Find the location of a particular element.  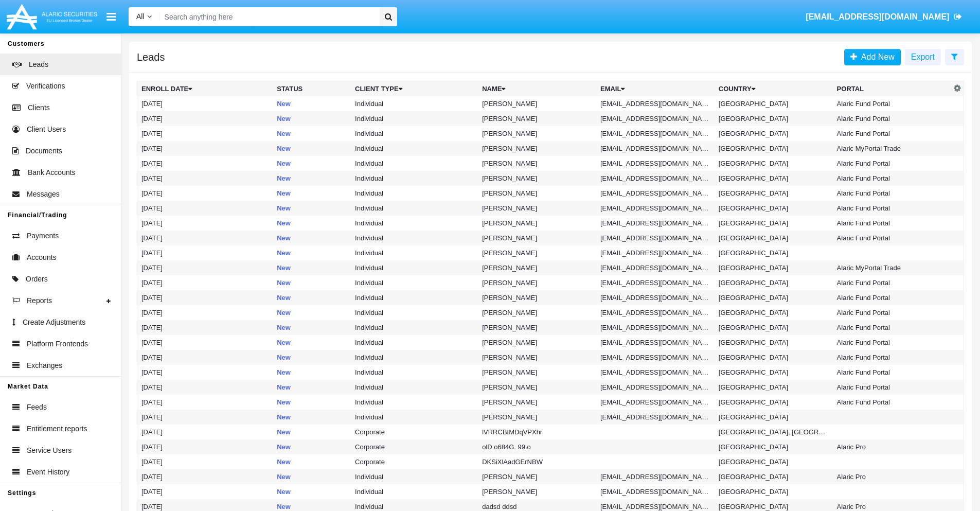

td: olD o684G. 99.o is located at coordinates (537, 447).